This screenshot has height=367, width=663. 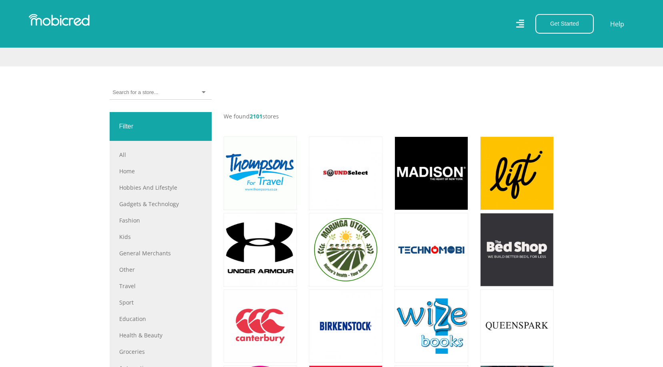 What do you see at coordinates (160, 187) in the screenshot?
I see `a: Hobbies and Lifestyle` at bounding box center [160, 187].